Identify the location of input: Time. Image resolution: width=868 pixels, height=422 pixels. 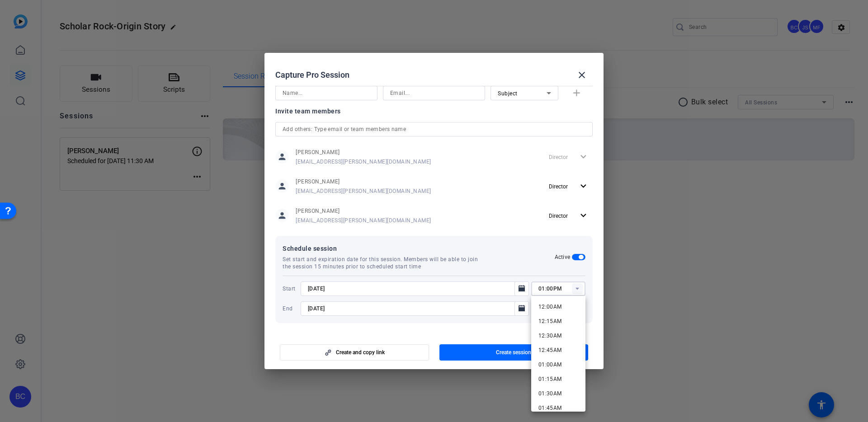
(562, 289).